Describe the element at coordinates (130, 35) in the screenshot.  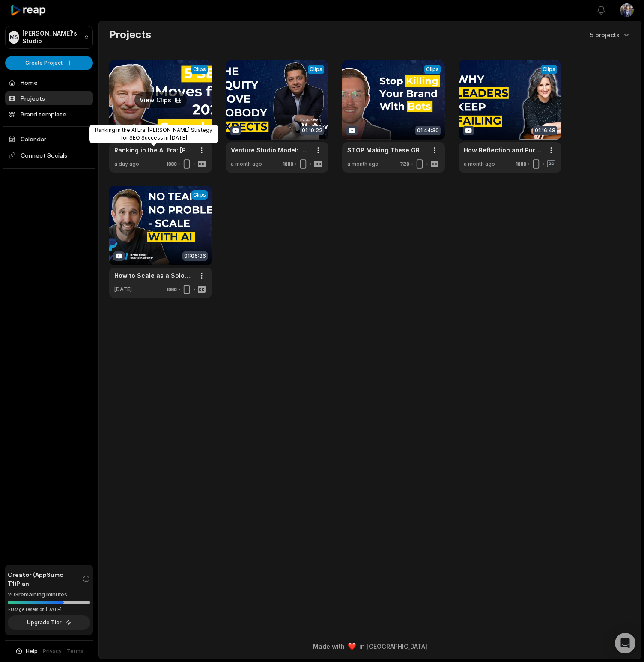
I see `h2: Projects` at that location.